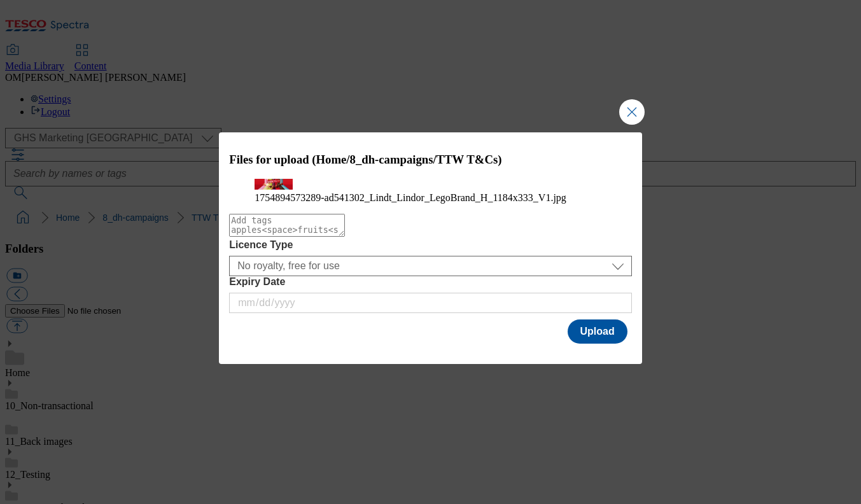  What do you see at coordinates (430, 160) in the screenshot?
I see `h3: Files for upload (Home/8_dh-campaigns/TTW T&Cs)` at bounding box center [430, 160].